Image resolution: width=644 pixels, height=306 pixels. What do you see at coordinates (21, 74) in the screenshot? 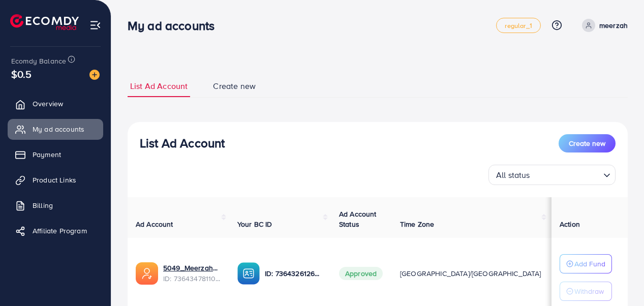
I see `span: $0.5` at bounding box center [21, 74].